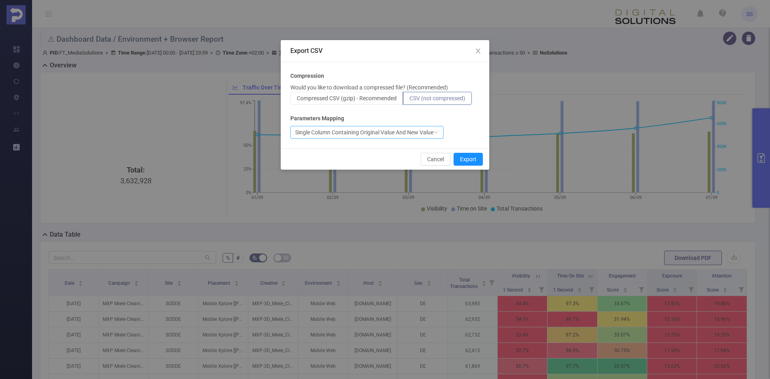  I want to click on button: Close, so click(478, 51).